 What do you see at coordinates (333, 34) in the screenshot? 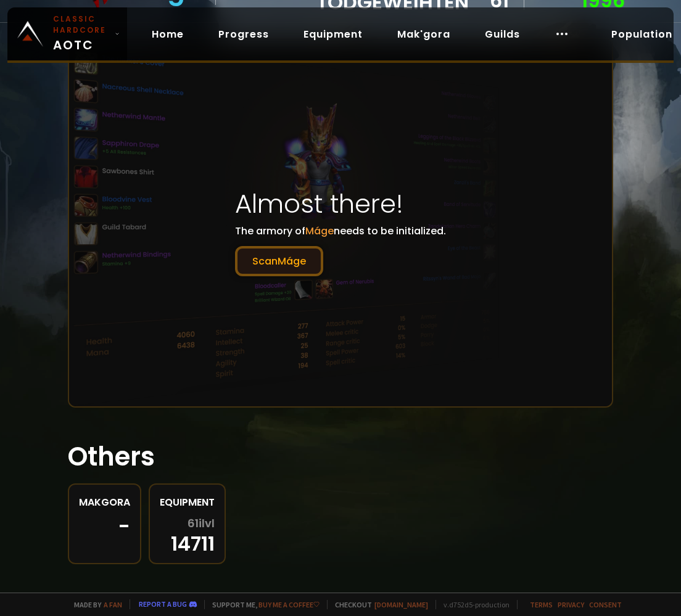
I see `a: Equipment` at bounding box center [333, 34].